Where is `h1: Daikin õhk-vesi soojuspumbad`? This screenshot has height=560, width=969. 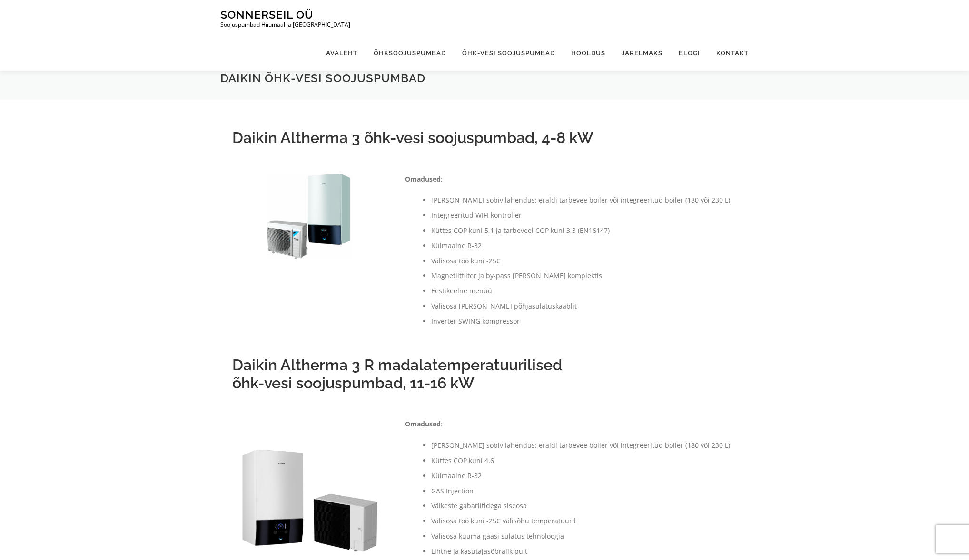
h1: Daikin õhk-vesi soojuspumbad is located at coordinates (484, 78).